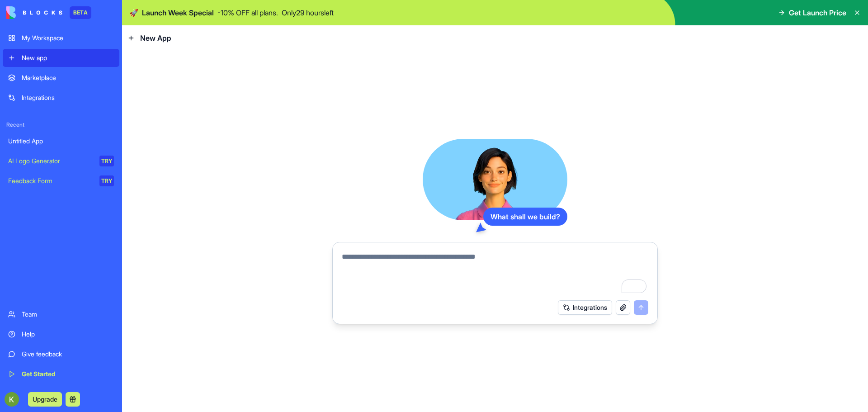 The width and height of the screenshot is (868, 412). What do you see at coordinates (61, 38) in the screenshot?
I see `a: My Workspace` at bounding box center [61, 38].